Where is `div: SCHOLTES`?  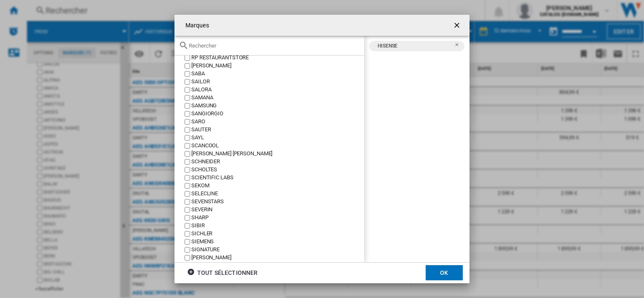
div: SCHOLTES is located at coordinates (277, 169).